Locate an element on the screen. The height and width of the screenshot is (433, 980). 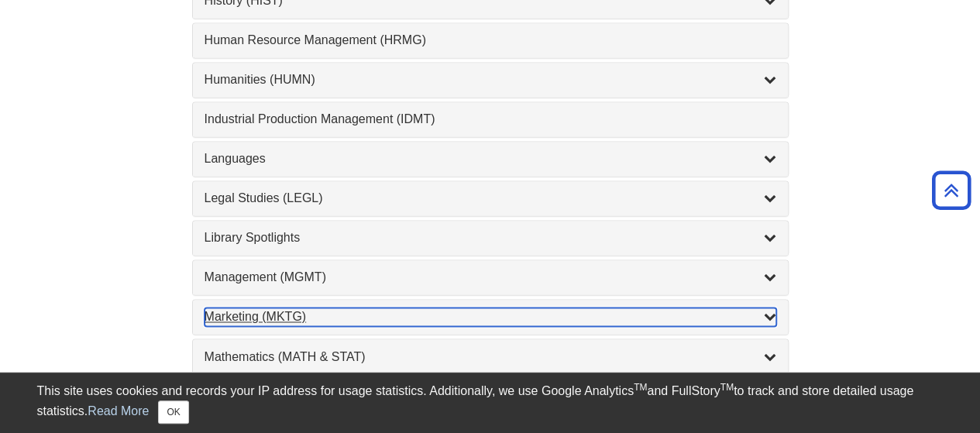
a: Library Spotlights is located at coordinates (490, 238).